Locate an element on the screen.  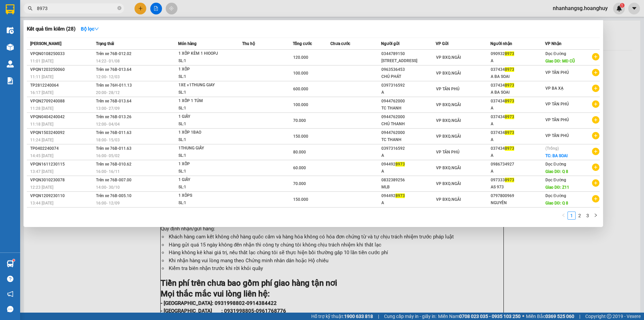
div: VPQN1503240092 is located at coordinates (62, 132).